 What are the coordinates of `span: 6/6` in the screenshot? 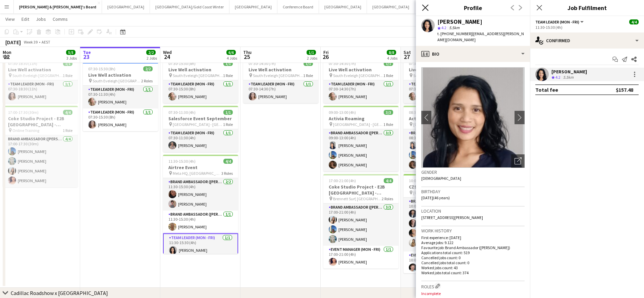 It's located at (231, 52).